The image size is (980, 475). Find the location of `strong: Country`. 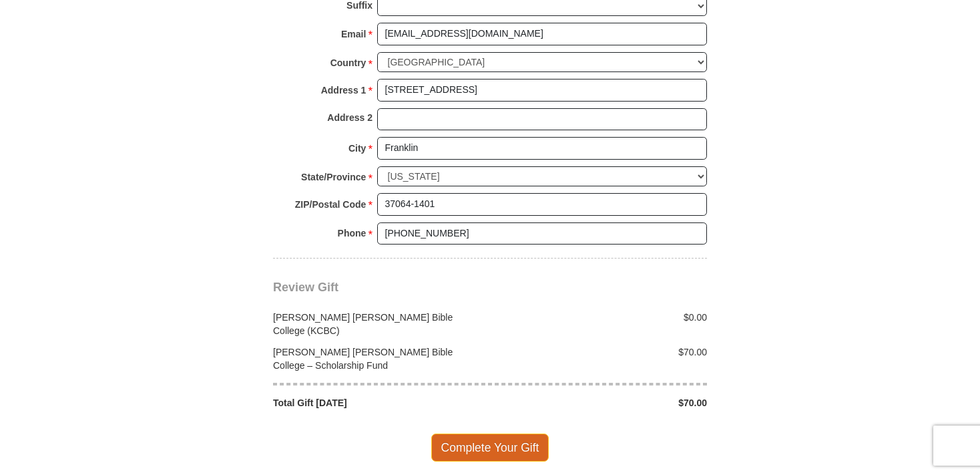

strong: Country is located at coordinates (348, 63).